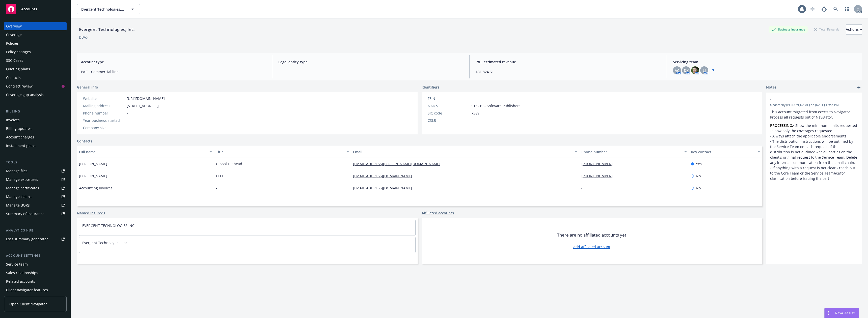 The image size is (868, 318). Describe the element at coordinates (568, 62) in the screenshot. I see `span: P&C estimated revenue` at that location.